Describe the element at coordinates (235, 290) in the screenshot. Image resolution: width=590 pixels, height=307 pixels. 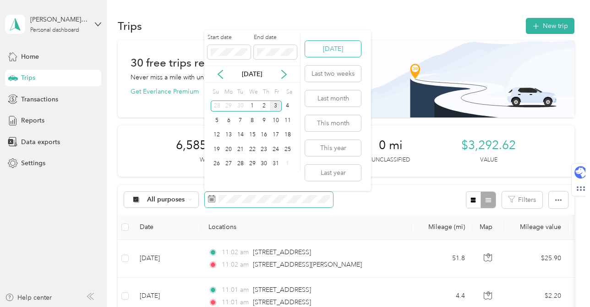
I see `span: 11:01 am` at that location.